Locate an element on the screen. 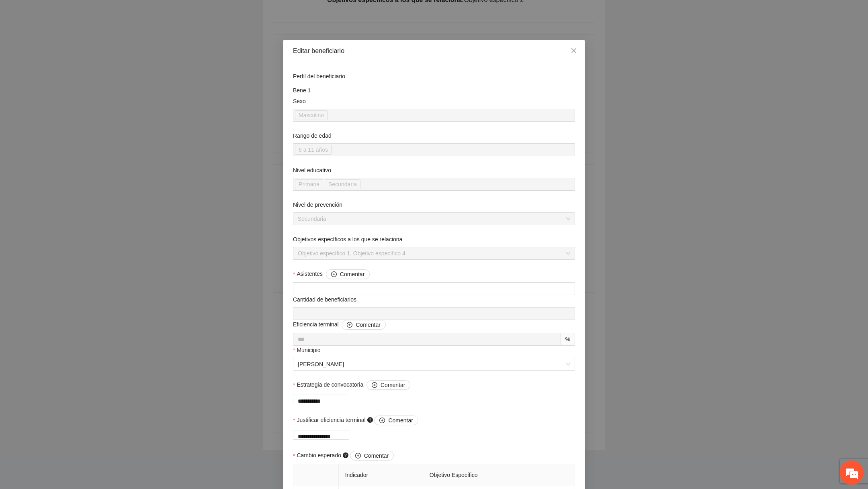 This screenshot has width=868, height=489. span: close is located at coordinates (574, 50).